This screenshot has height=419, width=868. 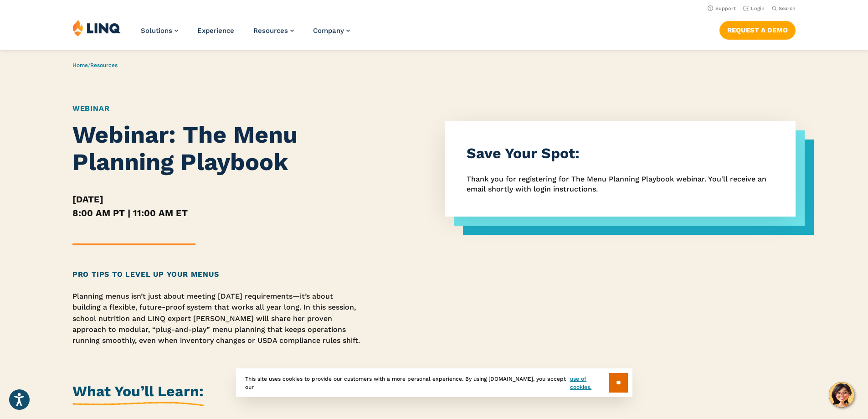 What do you see at coordinates (216, 31) in the screenshot?
I see `a: Experience` at bounding box center [216, 31].